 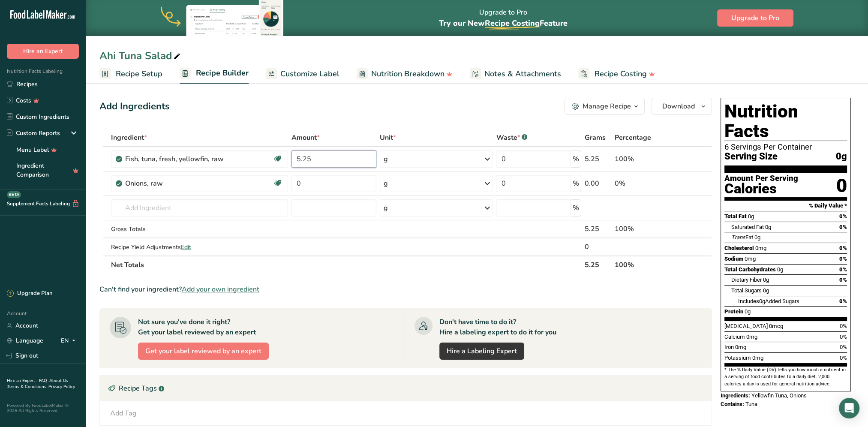 What do you see at coordinates (44, 381) in the screenshot?
I see `a: FAQ .` at bounding box center [44, 381].